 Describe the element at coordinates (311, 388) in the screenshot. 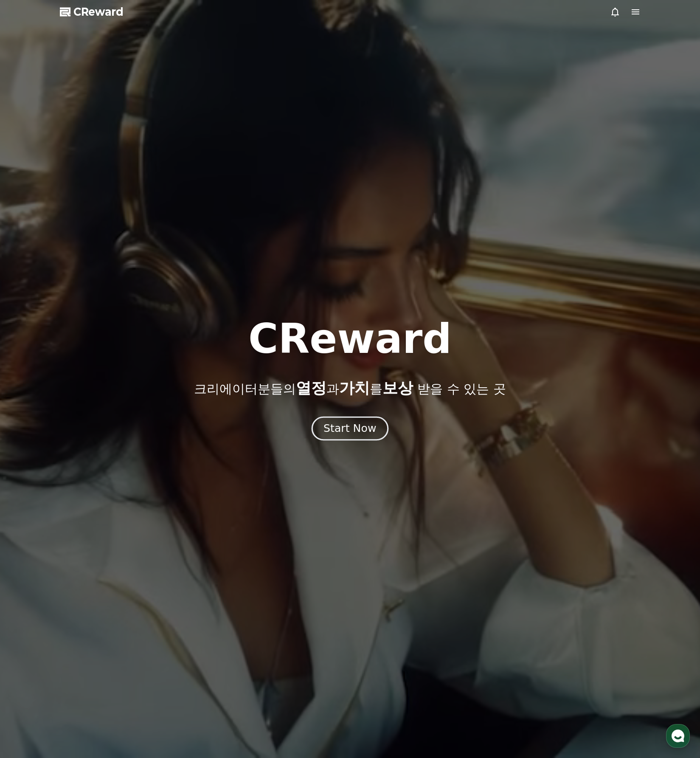

I see `span: 열정` at that location.